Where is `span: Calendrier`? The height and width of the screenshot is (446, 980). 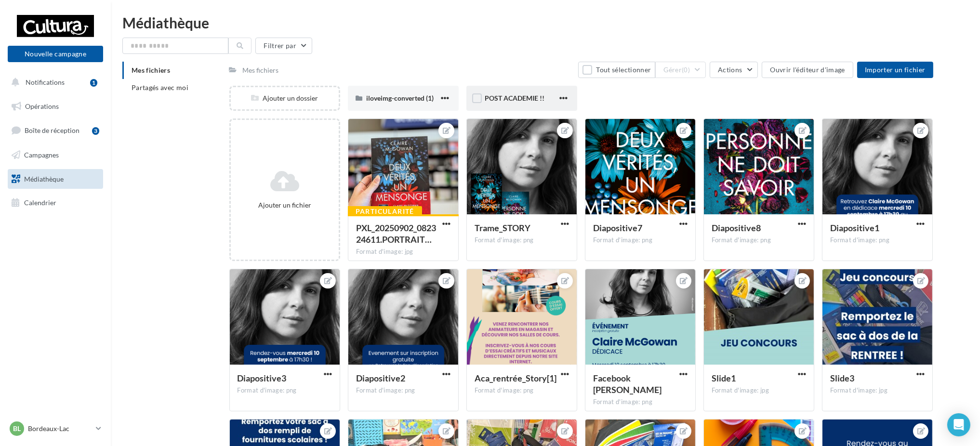
span: Calendrier is located at coordinates (40, 202).